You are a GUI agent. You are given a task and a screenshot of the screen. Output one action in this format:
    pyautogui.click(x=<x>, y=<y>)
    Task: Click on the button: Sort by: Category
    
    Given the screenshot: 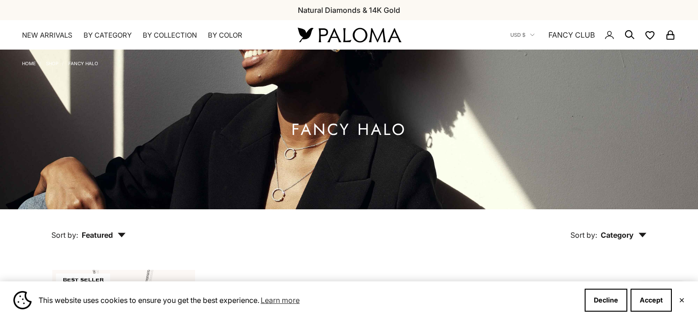 What is the action you would take?
    pyautogui.click(x=609, y=229)
    